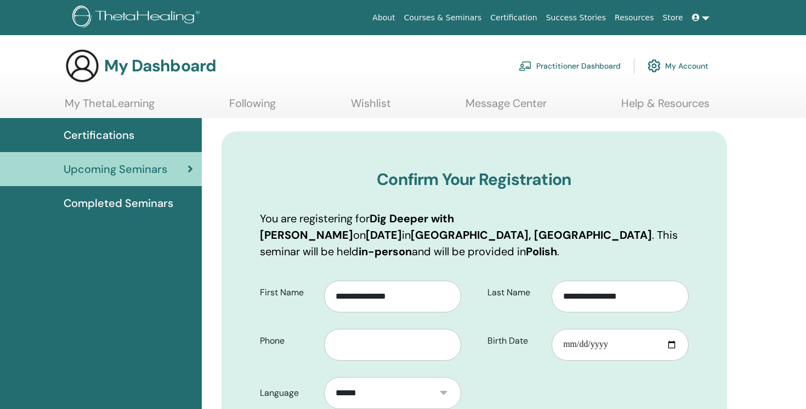  Describe the element at coordinates (506, 107) in the screenshot. I see `a: Message Center` at that location.